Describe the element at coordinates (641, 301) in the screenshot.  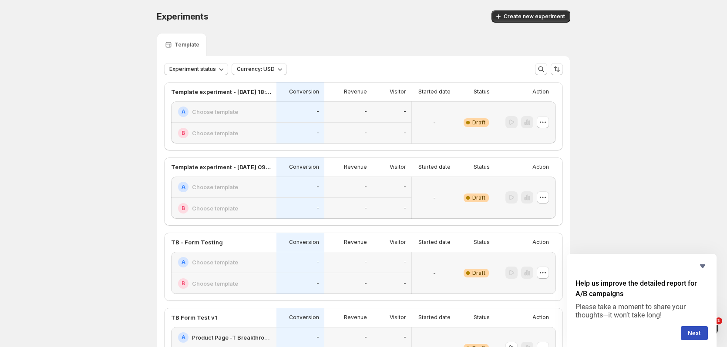
I see `div: Help us improve the detailed report for A/B campaigns` at that location.